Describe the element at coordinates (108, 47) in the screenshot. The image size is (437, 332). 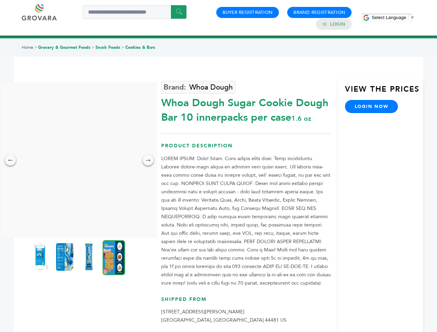
I see `a: Snack Foods` at that location.